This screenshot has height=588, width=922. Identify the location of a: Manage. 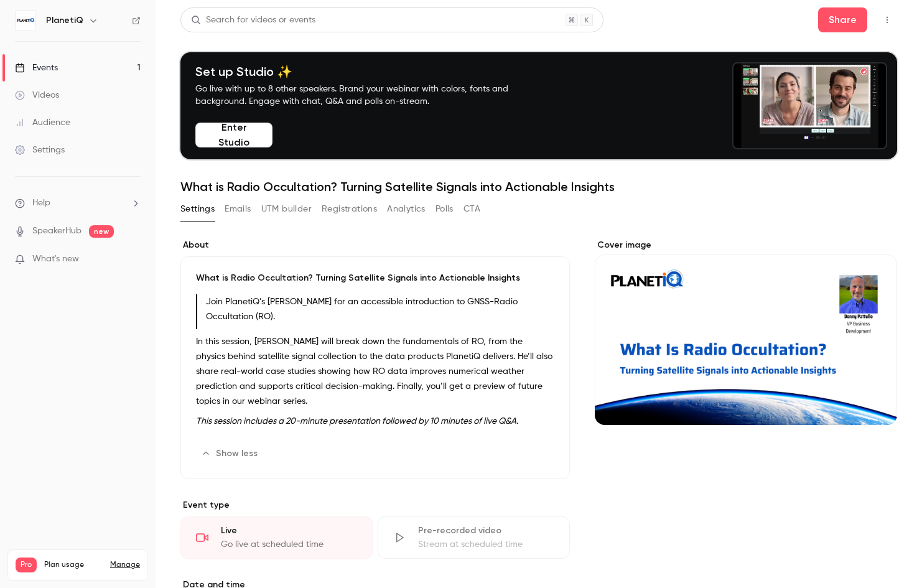
(125, 565).